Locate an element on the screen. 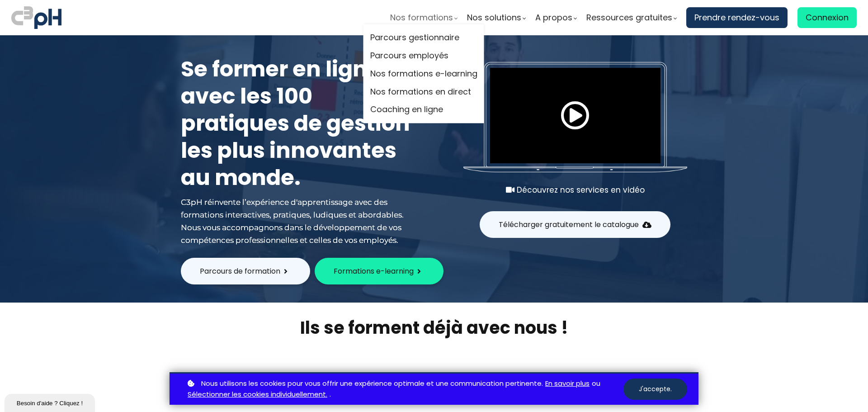  span: Nos solutions is located at coordinates (494, 18).